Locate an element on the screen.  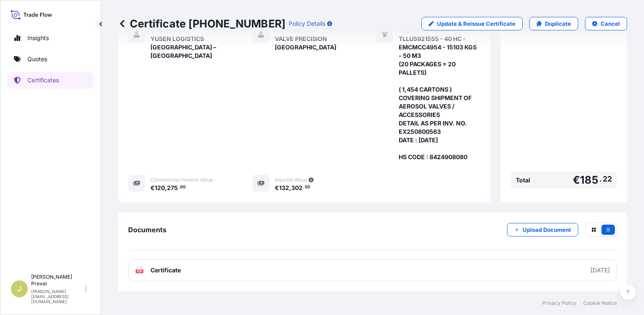
p: Insights is located at coordinates (38, 38).